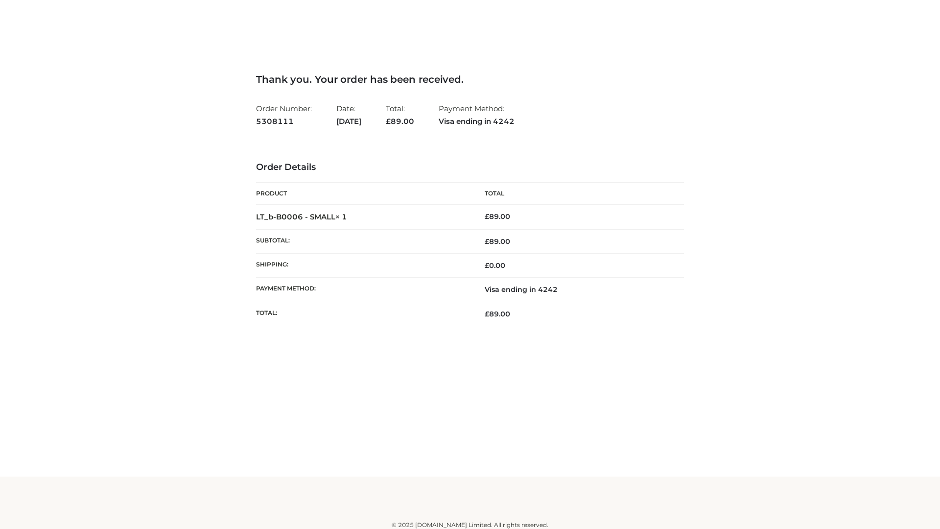 The width and height of the screenshot is (940, 529). What do you see at coordinates (363, 241) in the screenshot?
I see `th: Subtotal:` at bounding box center [363, 241].